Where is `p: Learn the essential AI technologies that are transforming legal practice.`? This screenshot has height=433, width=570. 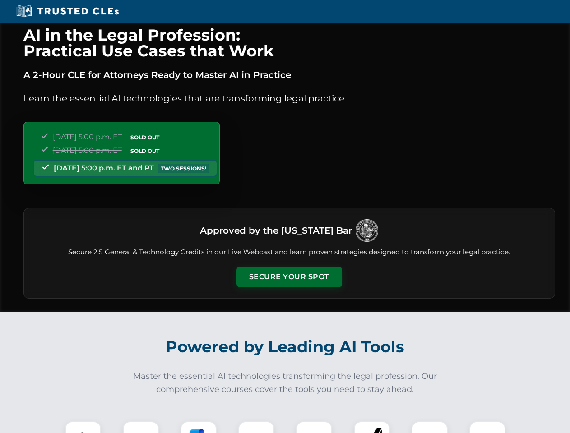
p: Learn the essential AI technologies that are transforming legal practice. is located at coordinates (289, 98).